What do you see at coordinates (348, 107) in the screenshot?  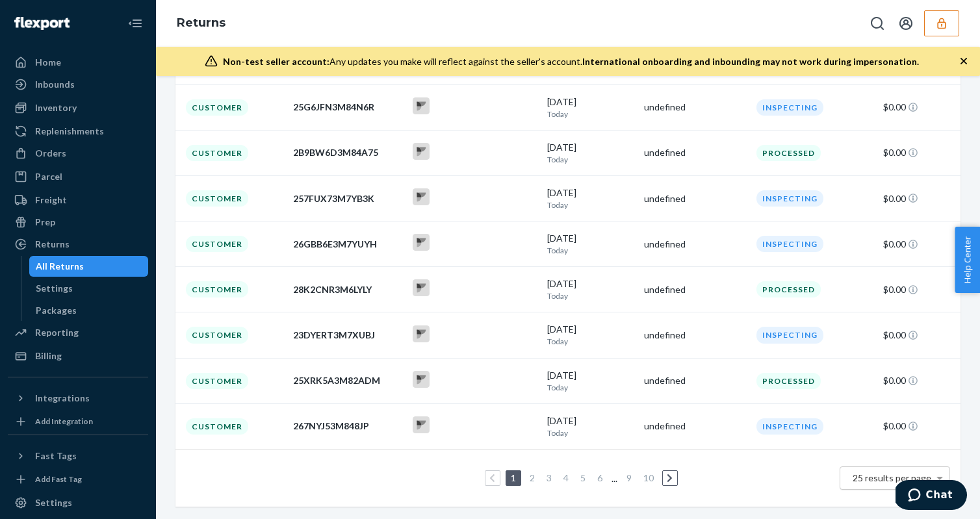 I see `div: 25G6JFN3M84N6R` at bounding box center [348, 107].